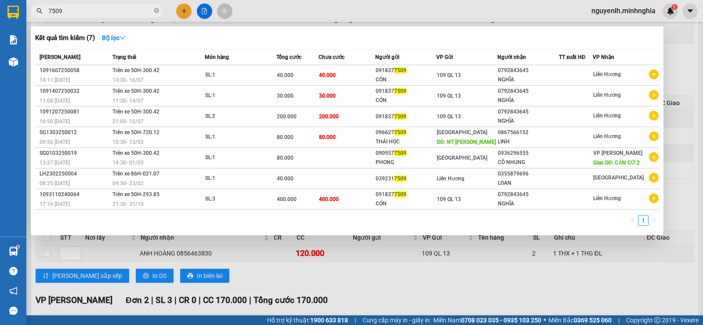 Image resolution: width=703 pixels, height=325 pixels. Describe the element at coordinates (327, 96) in the screenshot. I see `span: 30.000` at that location.